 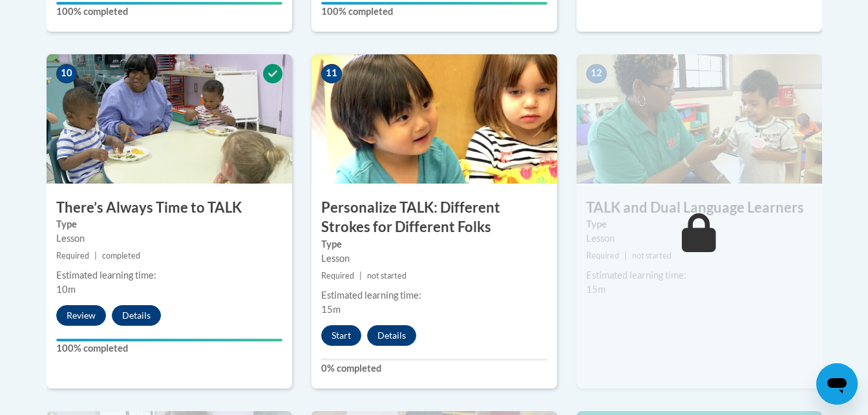 I want to click on button: Start, so click(x=341, y=335).